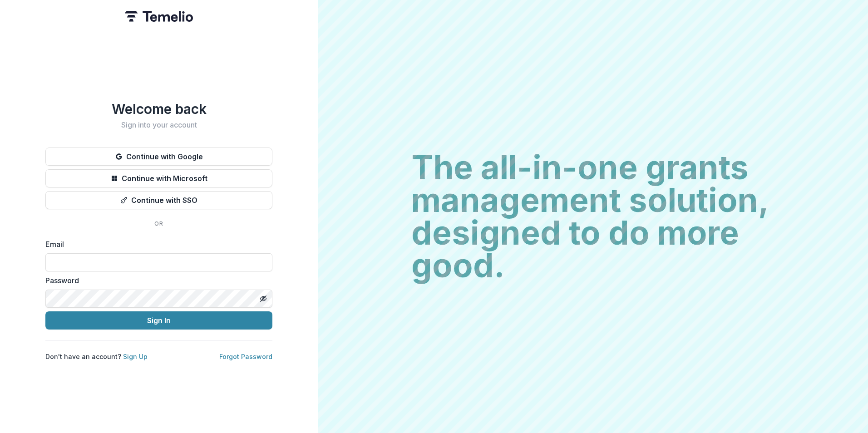 The width and height of the screenshot is (868, 433). Describe the element at coordinates (159, 178) in the screenshot. I see `button: Continue with Microsoft` at that location.